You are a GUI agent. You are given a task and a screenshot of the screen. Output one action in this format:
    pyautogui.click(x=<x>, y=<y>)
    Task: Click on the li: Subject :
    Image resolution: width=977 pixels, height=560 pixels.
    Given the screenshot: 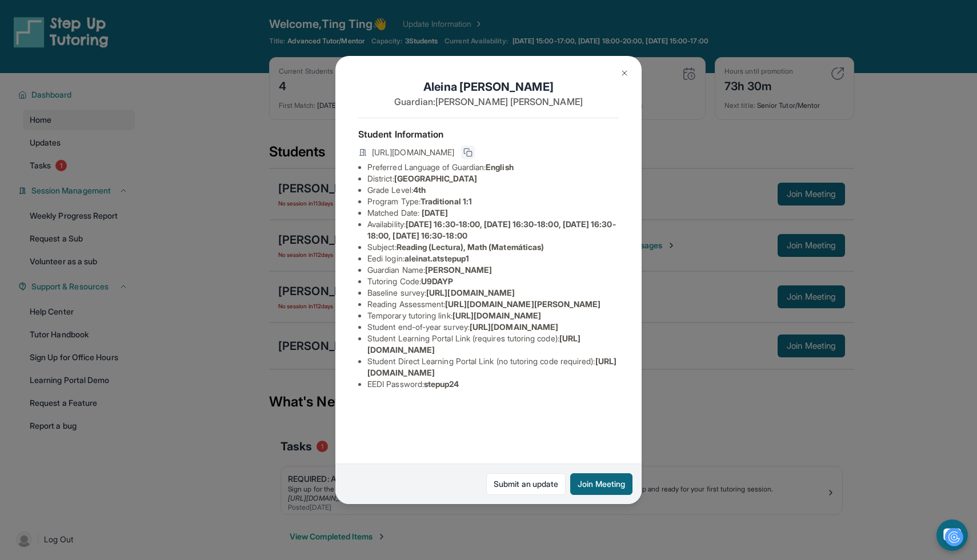 What is the action you would take?
    pyautogui.click(x=493, y=247)
    